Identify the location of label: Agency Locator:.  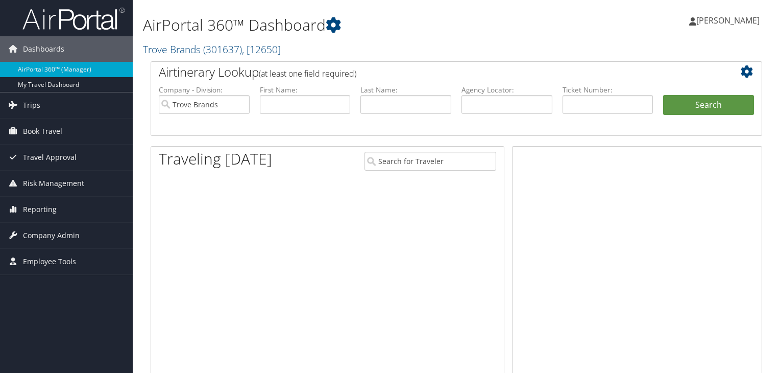
(507, 90).